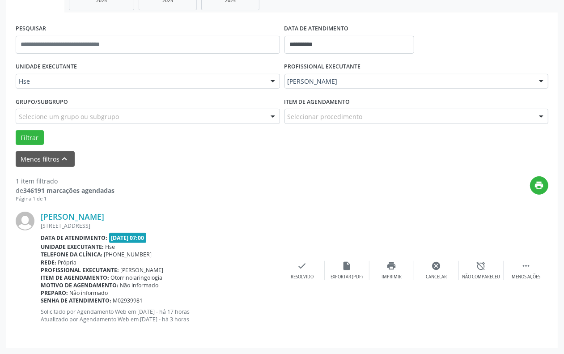 This screenshot has height=354, width=564. I want to click on span: Selecionar procedimento, so click(325, 116).